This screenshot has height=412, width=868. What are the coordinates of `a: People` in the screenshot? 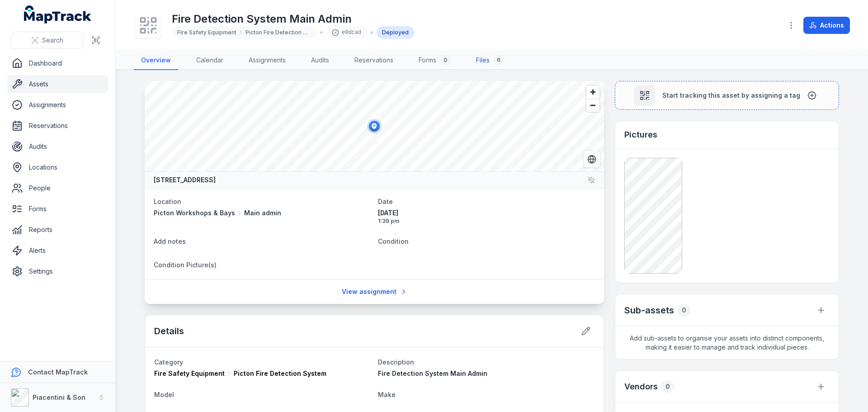 It's located at (57, 188).